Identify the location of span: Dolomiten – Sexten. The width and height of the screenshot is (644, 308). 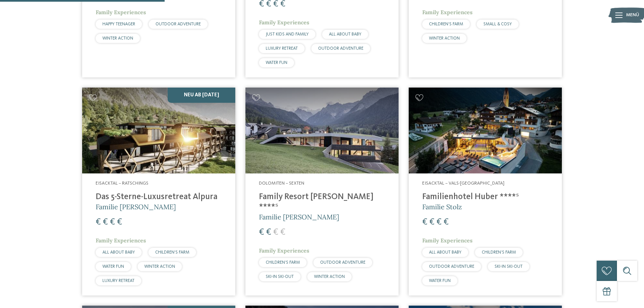
(281, 183).